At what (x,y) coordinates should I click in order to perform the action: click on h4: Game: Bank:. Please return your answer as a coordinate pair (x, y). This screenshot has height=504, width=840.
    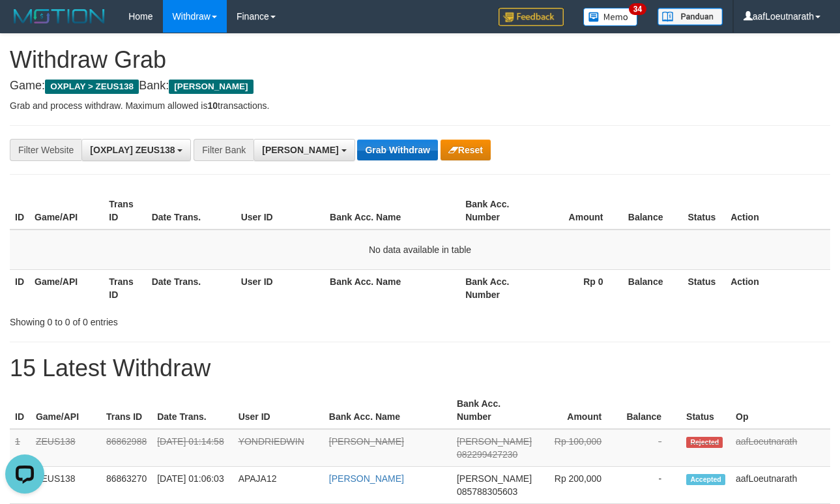
    Looking at the image, I should click on (420, 86).